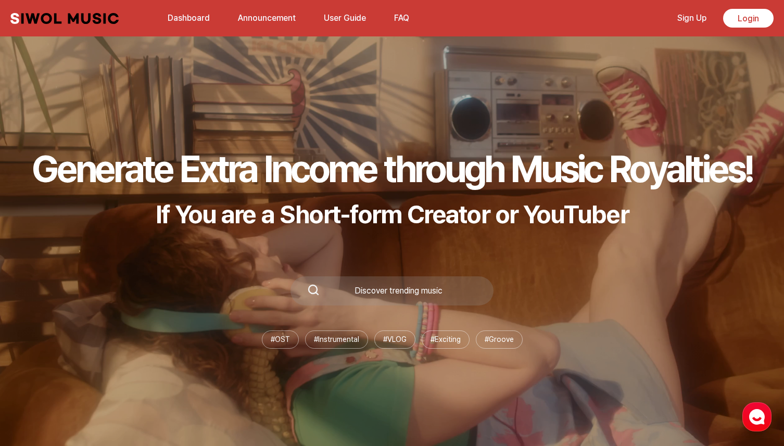 The width and height of the screenshot is (784, 446). Describe the element at coordinates (266, 18) in the screenshot. I see `a: Announcement` at that location.